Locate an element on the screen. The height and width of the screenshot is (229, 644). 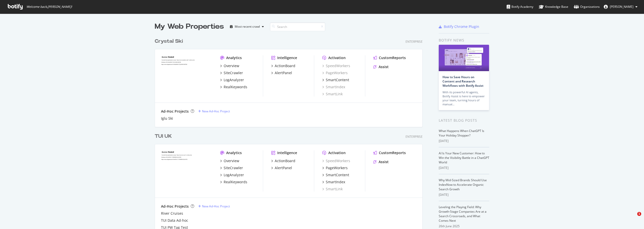
div: Iglu Ski is located at coordinates (167, 118).